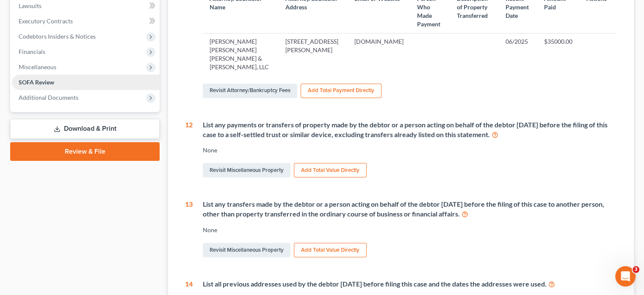 This screenshot has height=295, width=644. Describe the element at coordinates (189, 150) in the screenshot. I see `div: 12` at that location.